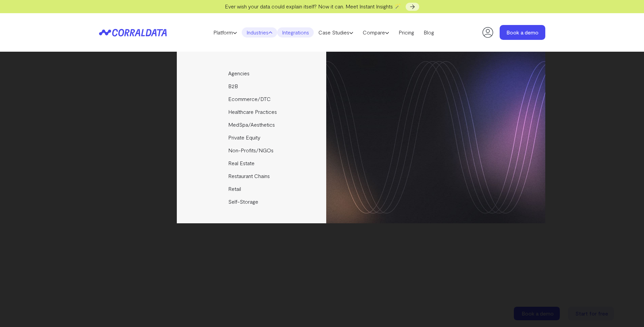  Describe the element at coordinates (252, 86) in the screenshot. I see `a: B2B` at that location.